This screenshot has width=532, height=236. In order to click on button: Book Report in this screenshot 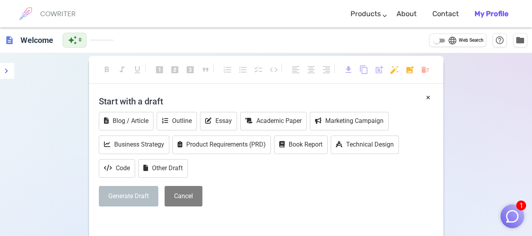, I will do `click(301, 145)`.